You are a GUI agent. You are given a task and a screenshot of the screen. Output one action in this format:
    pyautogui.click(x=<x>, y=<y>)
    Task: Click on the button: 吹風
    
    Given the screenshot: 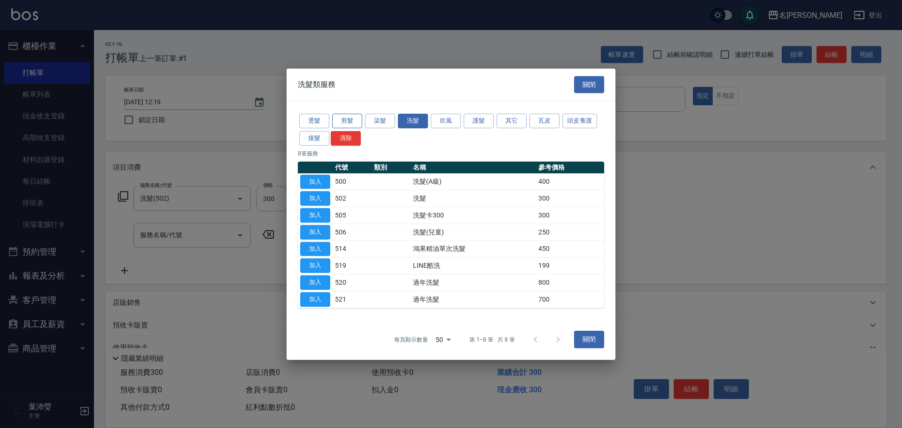 What is the action you would take?
    pyautogui.click(x=446, y=121)
    